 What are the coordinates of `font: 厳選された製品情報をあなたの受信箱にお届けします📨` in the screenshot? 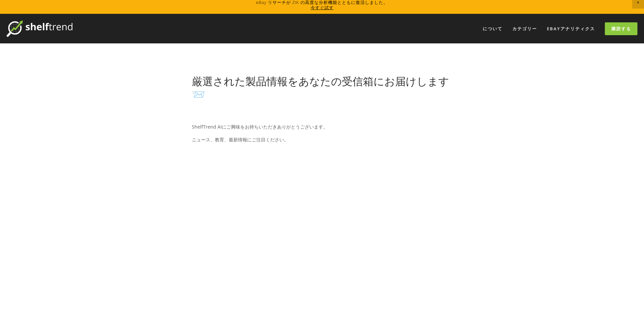 It's located at (321, 87).